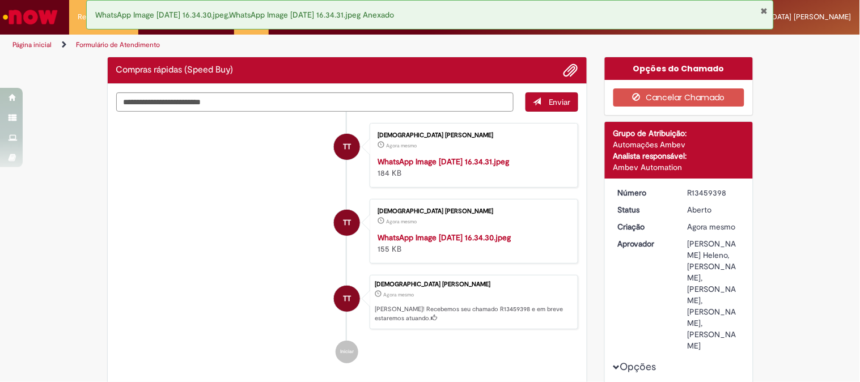 The image size is (860, 382). Describe the element at coordinates (764, 11) in the screenshot. I see `button: Fechar Notificação` at that location.